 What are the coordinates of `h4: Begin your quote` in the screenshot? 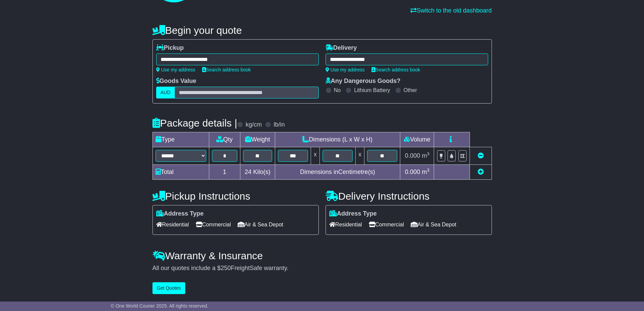 It's located at (322, 30).